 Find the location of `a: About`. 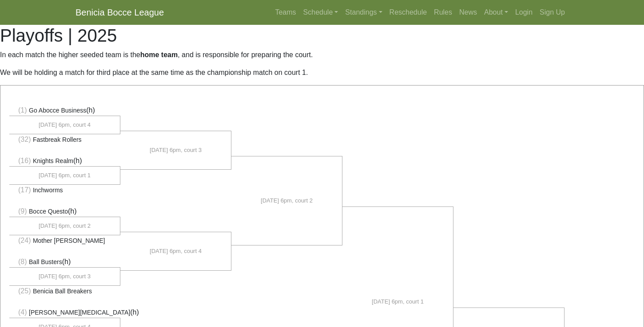

a: About is located at coordinates (496, 12).